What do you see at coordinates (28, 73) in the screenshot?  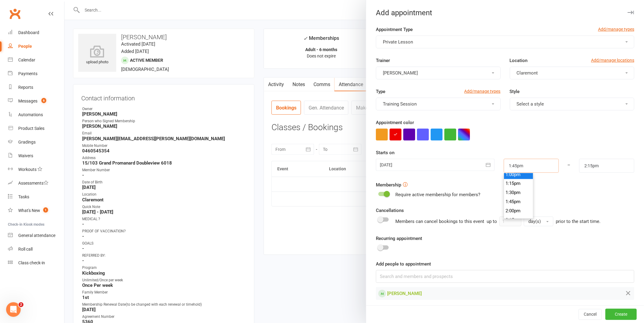 I see `div: Payments` at bounding box center [28, 73].